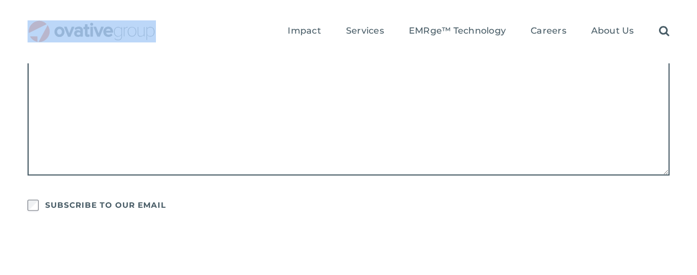 The image size is (697, 275). Describe the element at coordinates (612, 31) in the screenshot. I see `span: About Us` at that location.